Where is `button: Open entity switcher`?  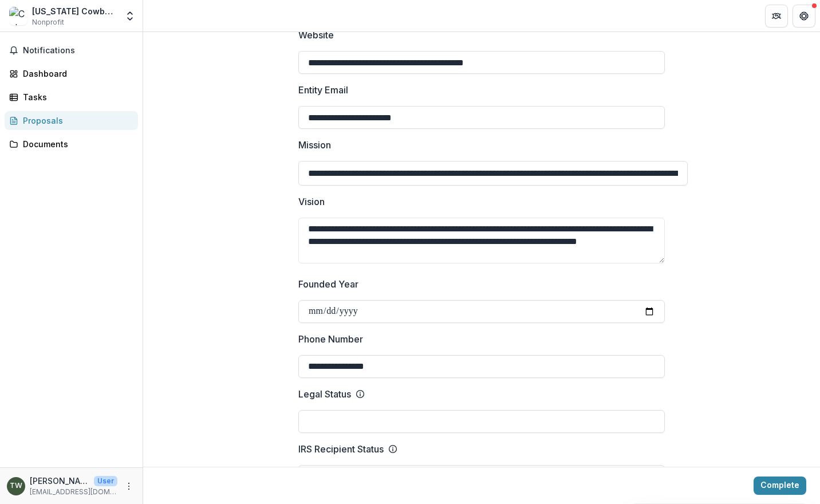
button: Open entity switcher is located at coordinates (130, 16).